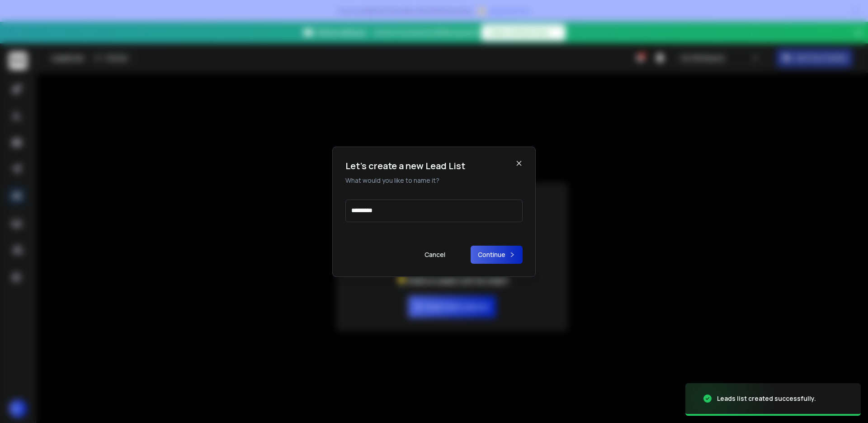 The image size is (868, 423). What do you see at coordinates (496, 254) in the screenshot?
I see `button: Continue` at bounding box center [496, 254].